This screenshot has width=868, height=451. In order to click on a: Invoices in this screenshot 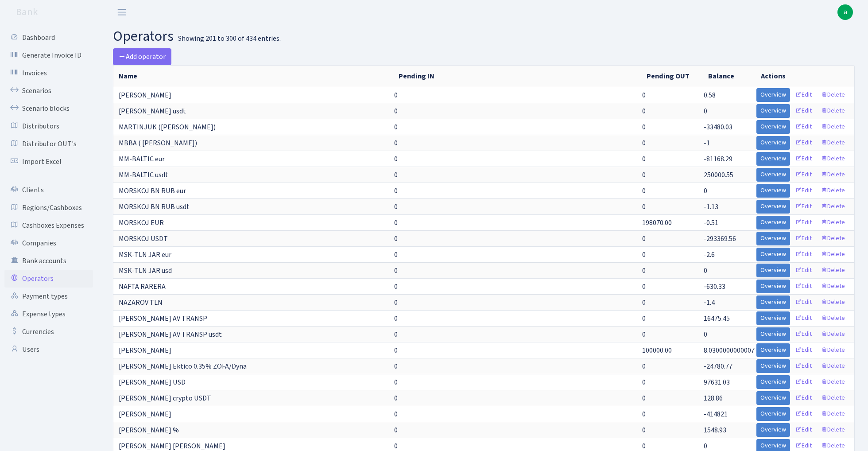, I will do `click(49, 73)`.